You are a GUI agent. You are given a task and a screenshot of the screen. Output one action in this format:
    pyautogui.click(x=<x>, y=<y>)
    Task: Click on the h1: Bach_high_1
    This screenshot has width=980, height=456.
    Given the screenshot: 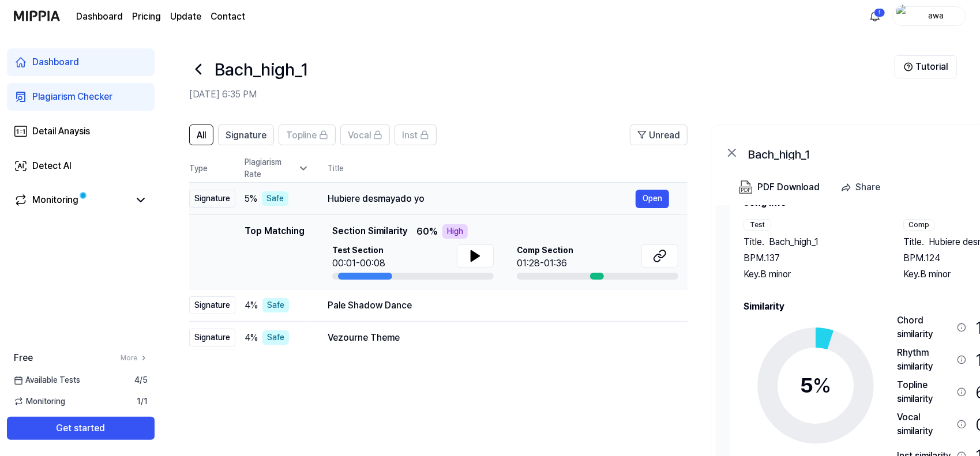 What is the action you would take?
    pyautogui.click(x=261, y=69)
    